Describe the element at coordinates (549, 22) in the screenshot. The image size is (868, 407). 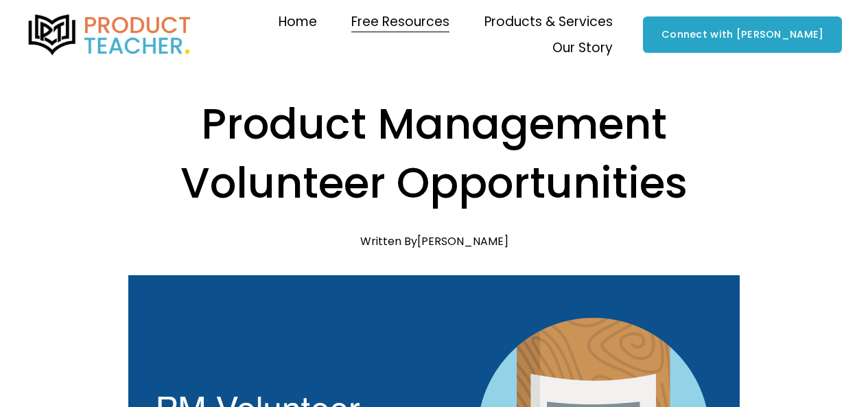
I see `span: Products & Services` at that location.